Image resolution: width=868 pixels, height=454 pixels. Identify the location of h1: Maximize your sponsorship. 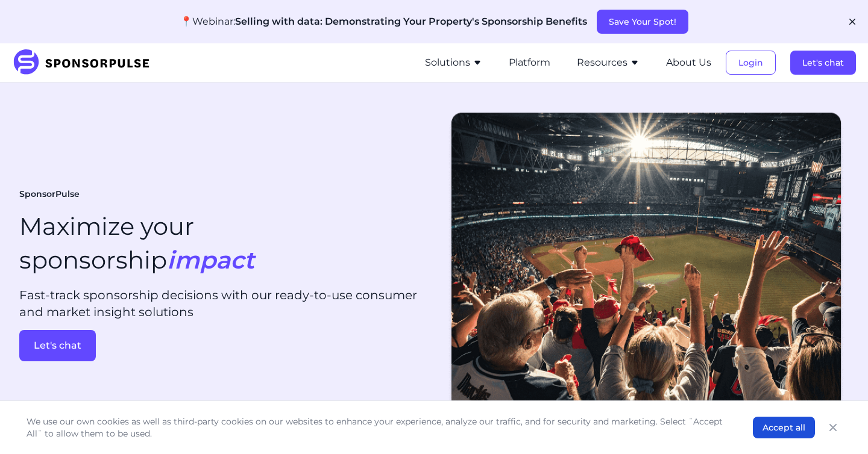
(137, 243).